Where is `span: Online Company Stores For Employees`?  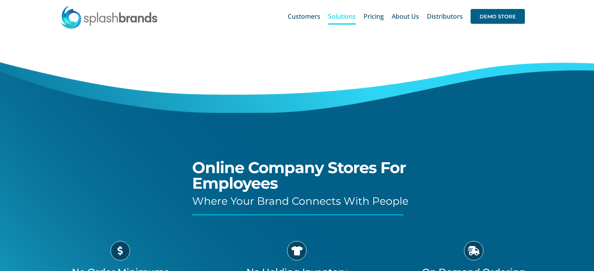
span: Online Company Stores For Employees is located at coordinates (299, 175).